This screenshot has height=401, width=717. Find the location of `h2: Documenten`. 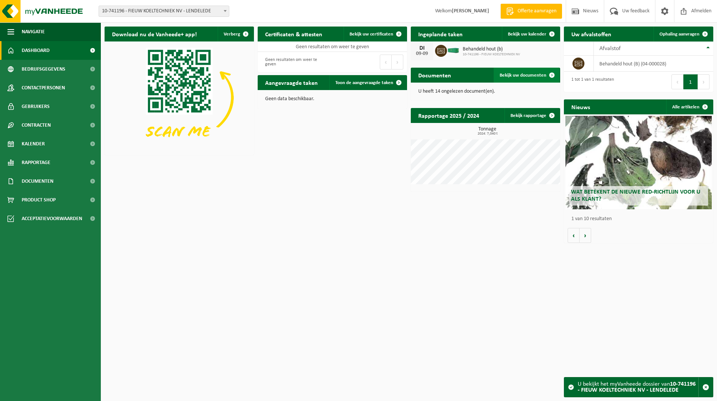

h2: Documenten is located at coordinates (435, 75).